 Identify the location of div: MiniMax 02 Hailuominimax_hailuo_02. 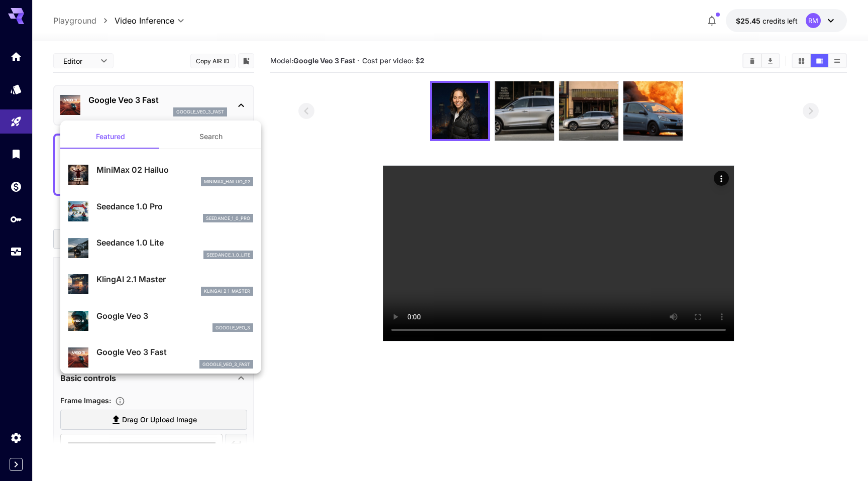
(160, 175).